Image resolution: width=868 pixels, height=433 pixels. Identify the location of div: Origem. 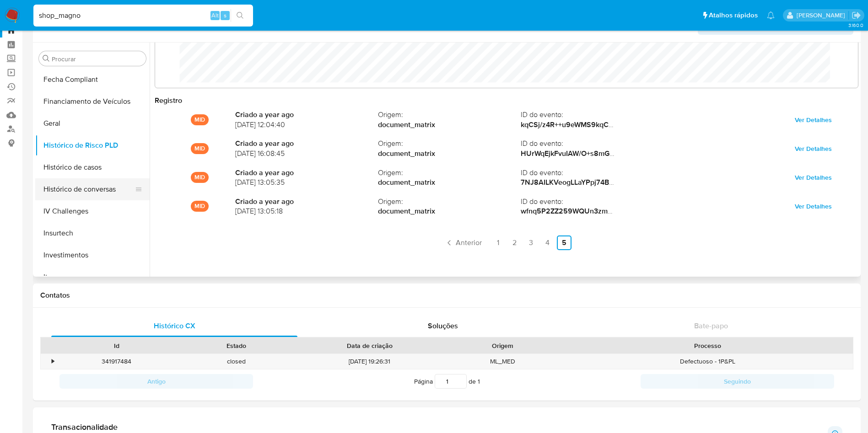
(503, 346).